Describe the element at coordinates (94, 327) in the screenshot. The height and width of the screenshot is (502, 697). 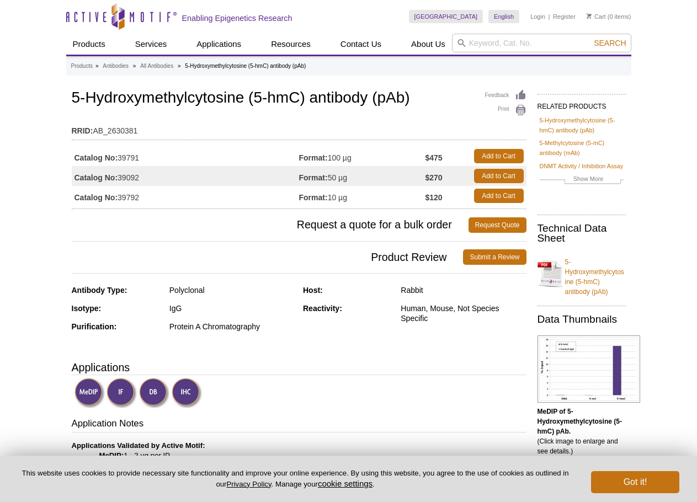
I see `strong: Purification:` at that location.